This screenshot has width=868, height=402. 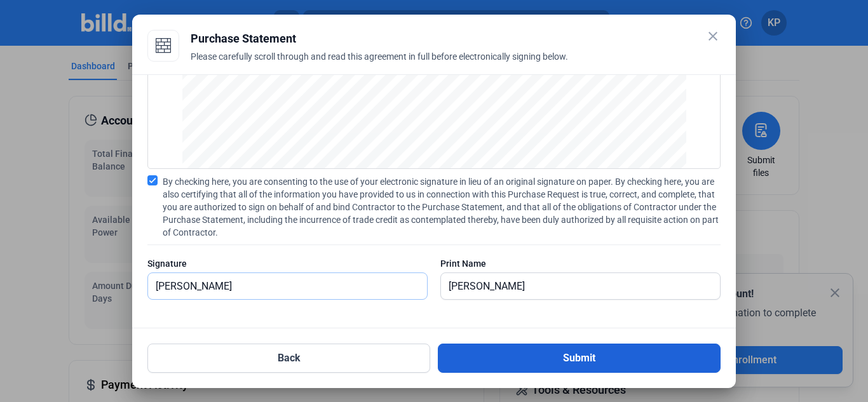 What do you see at coordinates (287, 286) in the screenshot?
I see `input: Signature` at bounding box center [287, 286].